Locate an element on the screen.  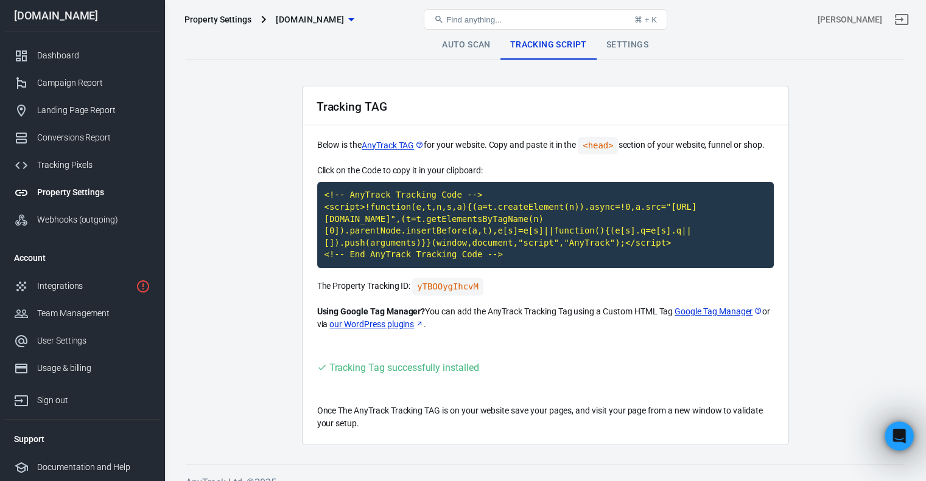
a: Team Management is located at coordinates (82, 313).